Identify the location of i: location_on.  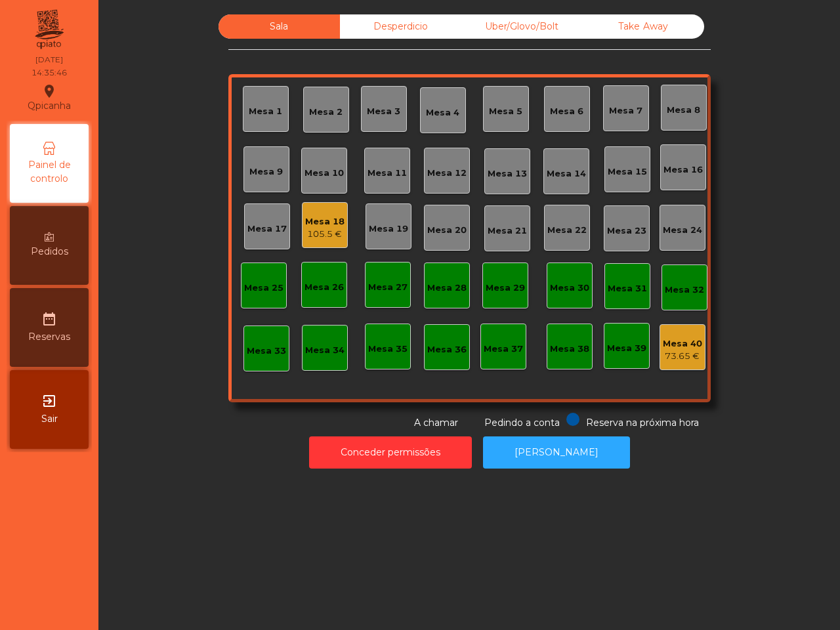
(49, 92).